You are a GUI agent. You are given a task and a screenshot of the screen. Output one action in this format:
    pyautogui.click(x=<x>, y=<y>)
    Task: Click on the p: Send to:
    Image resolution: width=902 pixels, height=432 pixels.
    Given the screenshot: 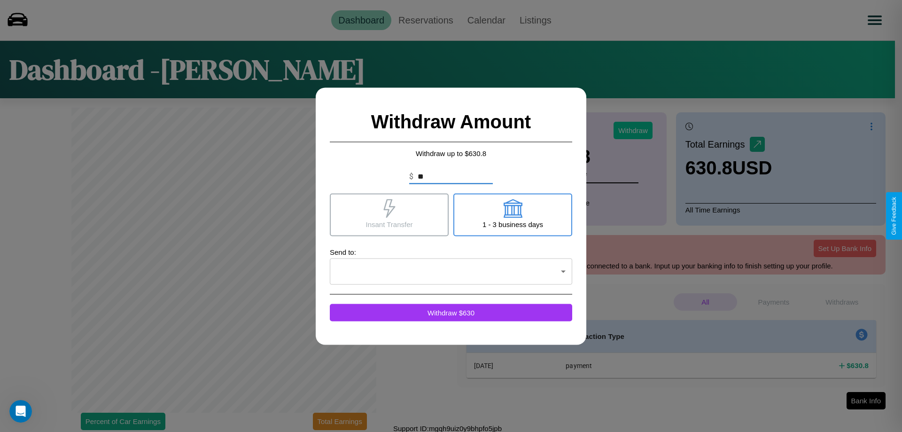 What is the action you would take?
    pyautogui.click(x=451, y=251)
    